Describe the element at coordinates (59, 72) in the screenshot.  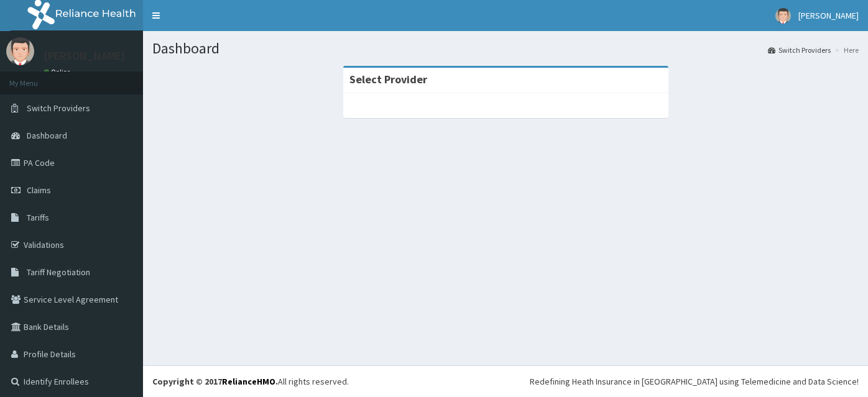
I see `a: Online` at that location.